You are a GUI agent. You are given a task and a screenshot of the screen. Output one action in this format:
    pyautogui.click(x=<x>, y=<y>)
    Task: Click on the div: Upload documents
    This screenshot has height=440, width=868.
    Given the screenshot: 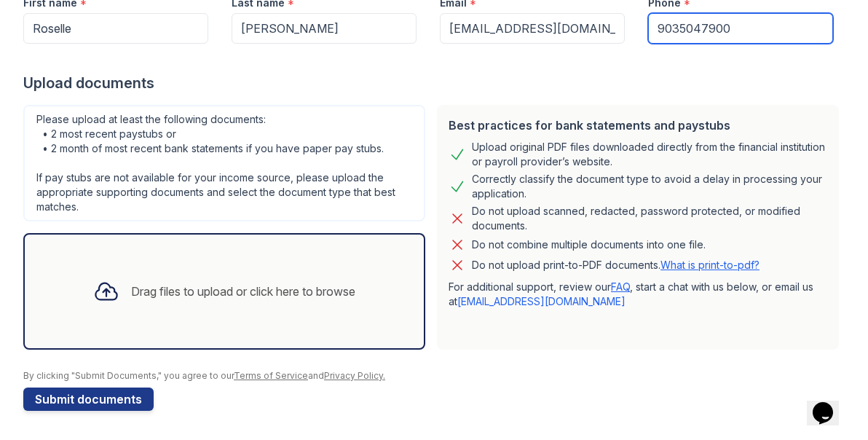 What is the action you would take?
    pyautogui.click(x=434, y=83)
    